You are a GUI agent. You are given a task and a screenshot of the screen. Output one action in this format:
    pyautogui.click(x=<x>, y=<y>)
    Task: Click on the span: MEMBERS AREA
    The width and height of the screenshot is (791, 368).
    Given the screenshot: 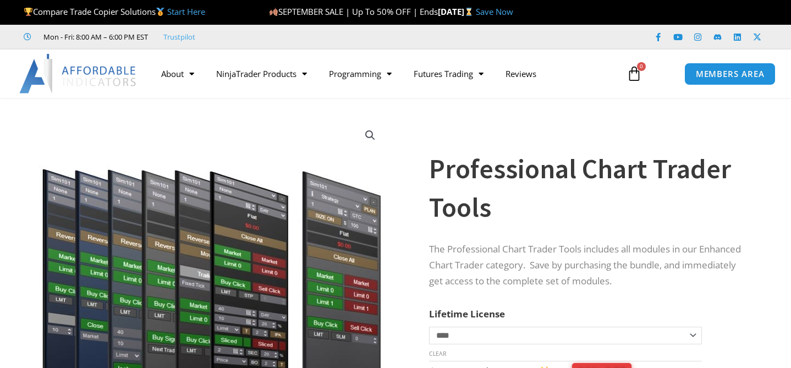 What is the action you would take?
    pyautogui.click(x=730, y=74)
    